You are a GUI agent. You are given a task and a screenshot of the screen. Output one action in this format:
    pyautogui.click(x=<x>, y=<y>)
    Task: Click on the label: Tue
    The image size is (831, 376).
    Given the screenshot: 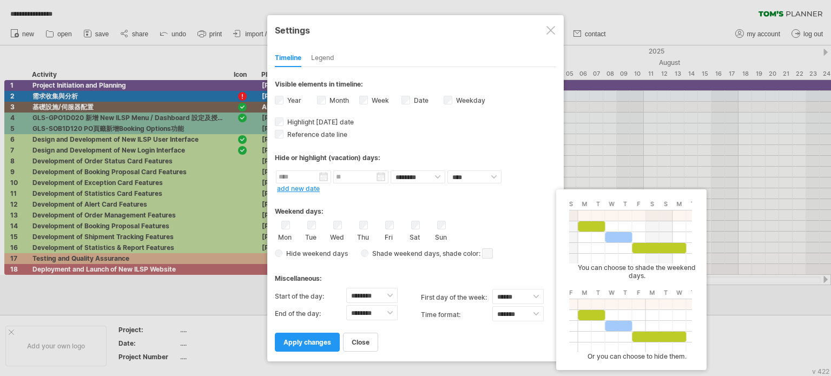 What is the action you would take?
    pyautogui.click(x=311, y=236)
    